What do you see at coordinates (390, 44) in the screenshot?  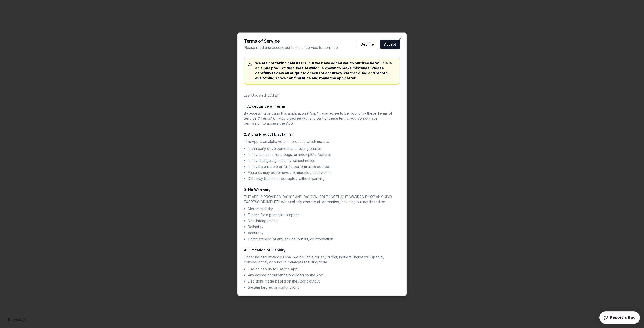 I see `button: Accept` at bounding box center [390, 44].